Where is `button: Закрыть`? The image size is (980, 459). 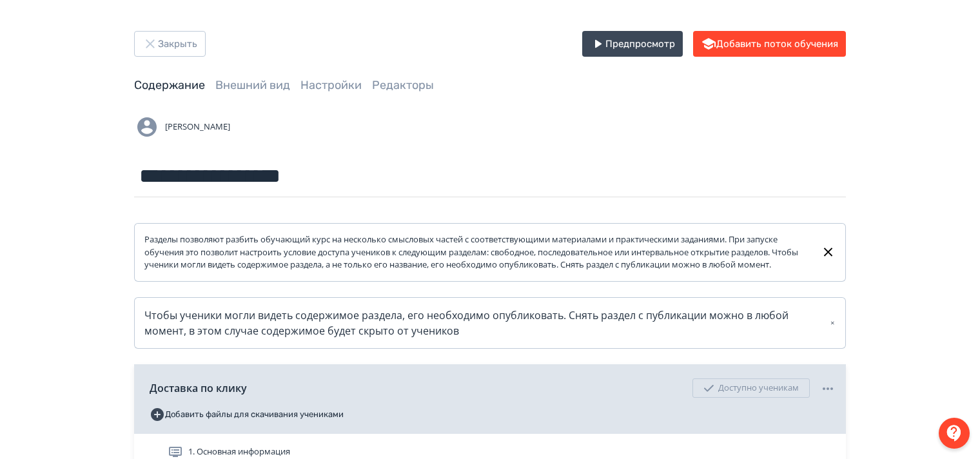 button: Закрыть is located at coordinates (170, 44).